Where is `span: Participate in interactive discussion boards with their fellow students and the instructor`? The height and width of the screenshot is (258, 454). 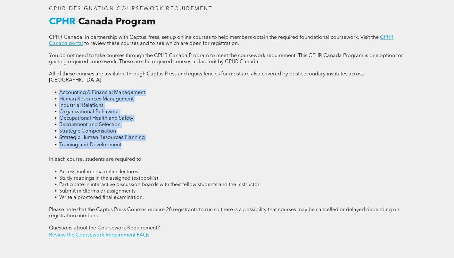 span: Participate in interactive discussion boards with their fellow students and the instructor is located at coordinates (159, 185).